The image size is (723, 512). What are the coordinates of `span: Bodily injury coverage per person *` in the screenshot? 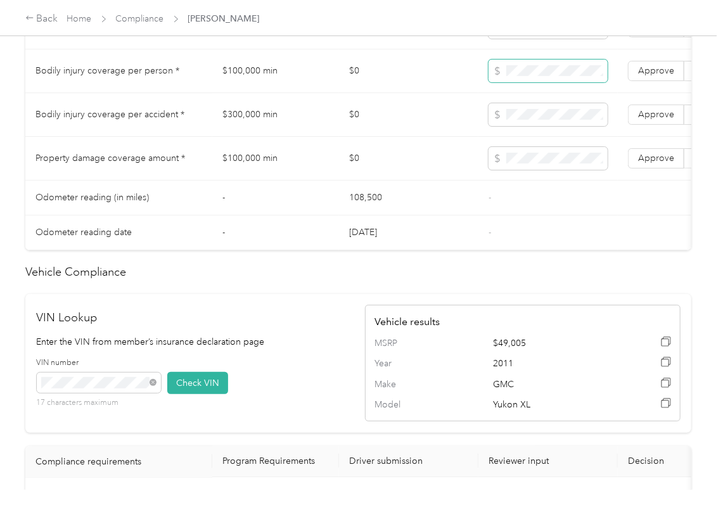 It's located at (107, 70).